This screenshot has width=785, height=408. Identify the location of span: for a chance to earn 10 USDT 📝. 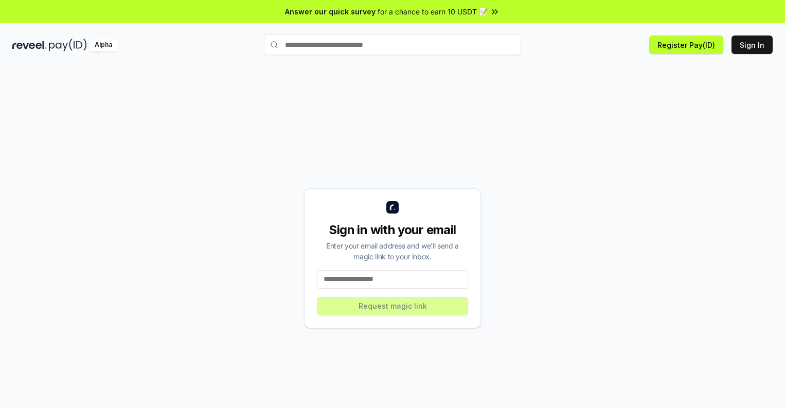
(433, 11).